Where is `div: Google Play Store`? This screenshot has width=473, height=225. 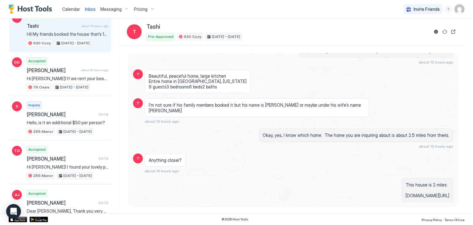 div: Google Play Store is located at coordinates (39, 219).